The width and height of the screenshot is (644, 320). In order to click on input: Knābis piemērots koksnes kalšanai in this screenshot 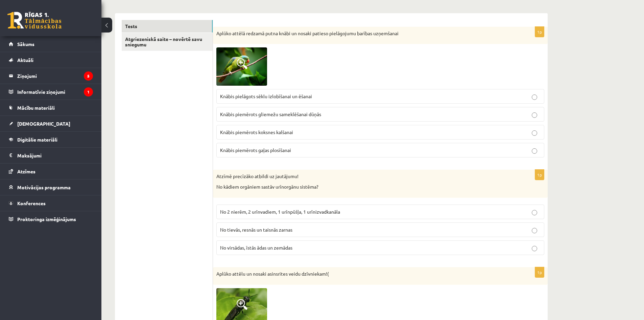, I will do `click(535, 133)`.